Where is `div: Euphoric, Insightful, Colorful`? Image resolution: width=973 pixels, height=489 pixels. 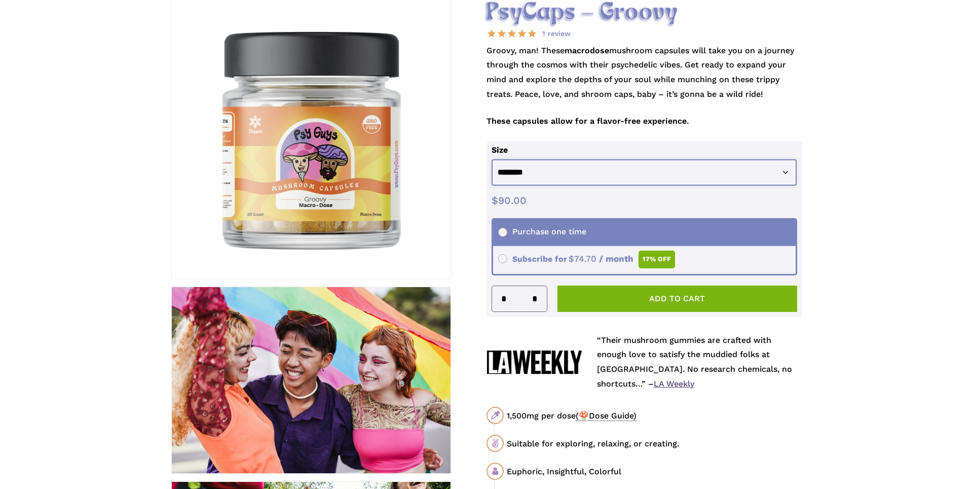
div: Euphoric, Insightful, Colorful is located at coordinates (654, 471).